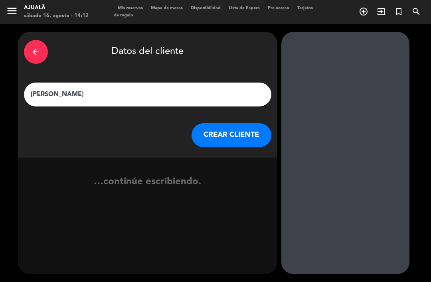 The image size is (431, 282). Describe the element at coordinates (232, 135) in the screenshot. I see `button: CREAR CLIENTE` at that location.